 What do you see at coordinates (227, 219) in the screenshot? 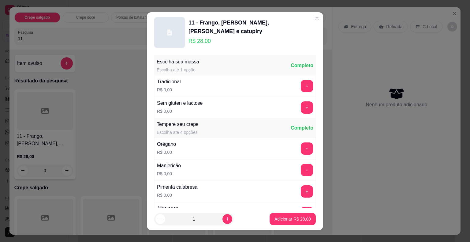
I see `button: increase-product-quantity` at bounding box center [227, 219].